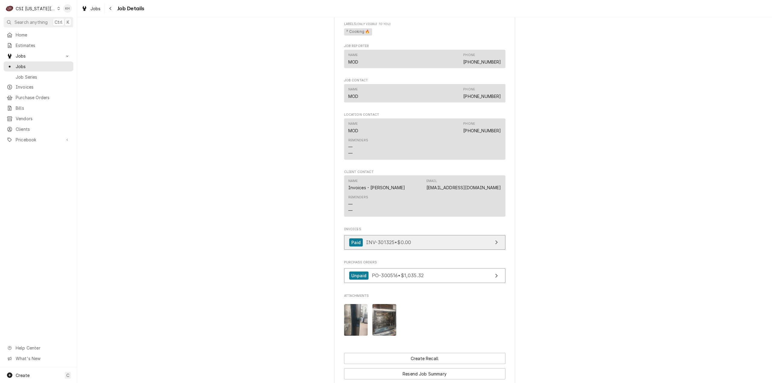 Image resolution: width=772 pixels, height=383 pixels. I want to click on img: ki5UoqRQGfFztyjiHAxL, so click(384, 320).